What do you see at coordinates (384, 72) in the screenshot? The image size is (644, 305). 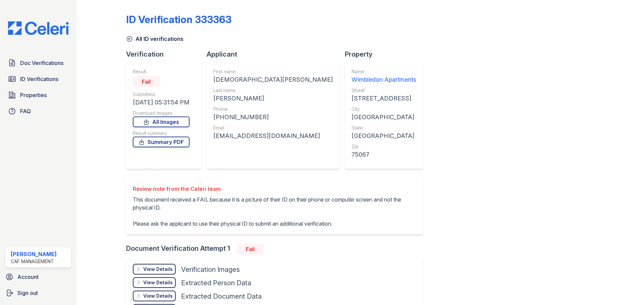 I see `div: Name` at bounding box center [384, 72].